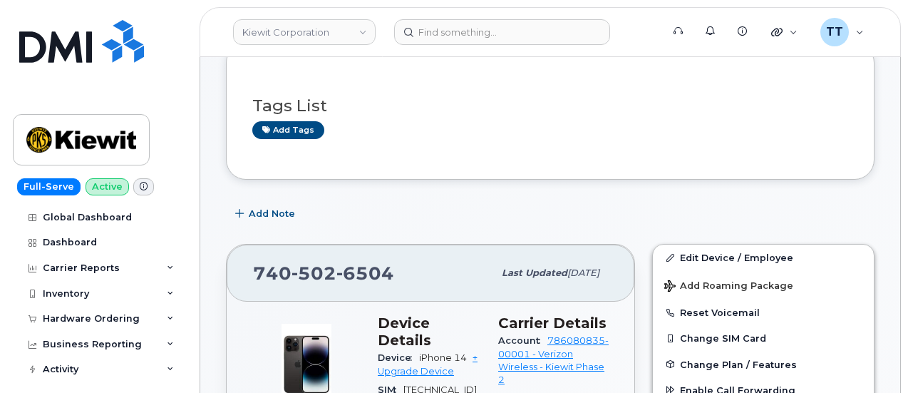 The height and width of the screenshot is (393, 908). What do you see at coordinates (535, 272) in the screenshot?
I see `span: Last updated` at bounding box center [535, 272].